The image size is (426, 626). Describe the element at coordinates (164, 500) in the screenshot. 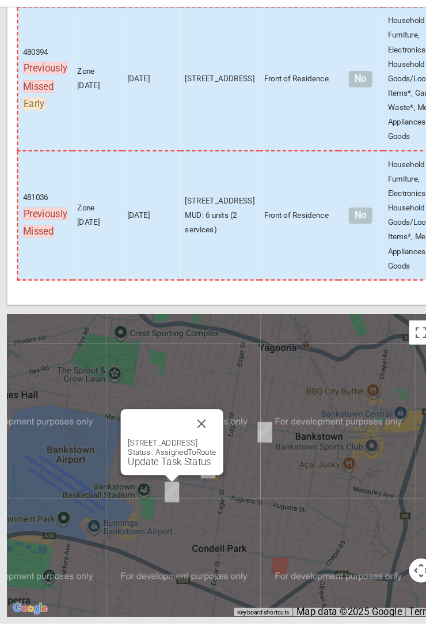

I see `div: 24 Fourth Avenue, CONDELL PARK NSW 2200<br>Status : AssignedToRoute<br><a href="/driver/booking/4...` at that location.